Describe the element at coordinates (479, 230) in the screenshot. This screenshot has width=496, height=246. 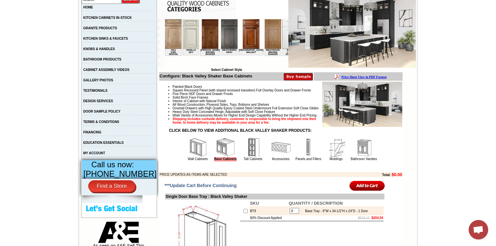
I see `div: Open chat` at that location.